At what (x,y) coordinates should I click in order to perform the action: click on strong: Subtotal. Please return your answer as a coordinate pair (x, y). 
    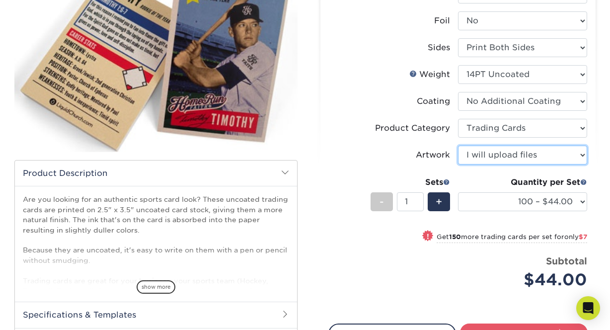
    Looking at the image, I should click on (566, 261).